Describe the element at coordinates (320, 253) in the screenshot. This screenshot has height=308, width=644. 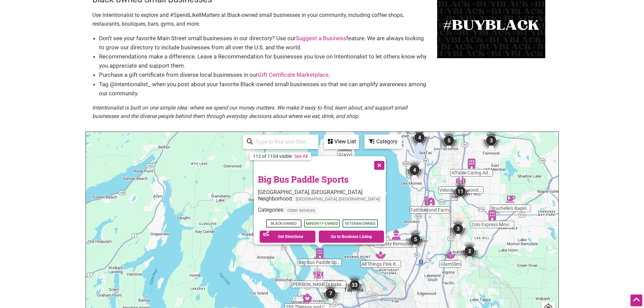
I see `div: Big Bus Paddle Sports` at that location.